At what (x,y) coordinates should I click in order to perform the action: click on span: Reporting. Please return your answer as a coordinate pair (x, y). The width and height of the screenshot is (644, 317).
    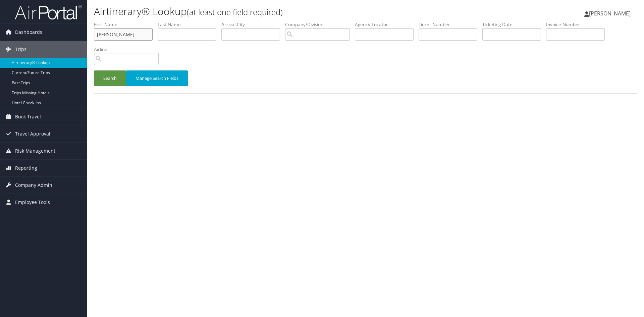
    Looking at the image, I should click on (26, 168).